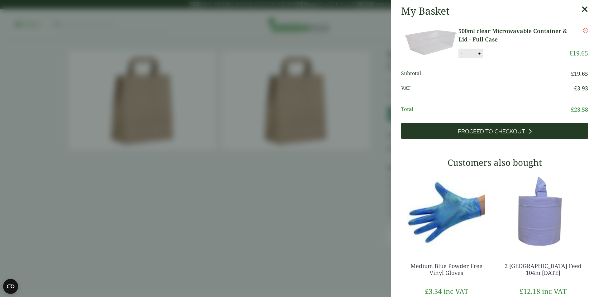 The width and height of the screenshot is (598, 297). Describe the element at coordinates (486, 73) in the screenshot. I see `span: Subtotal` at that location.